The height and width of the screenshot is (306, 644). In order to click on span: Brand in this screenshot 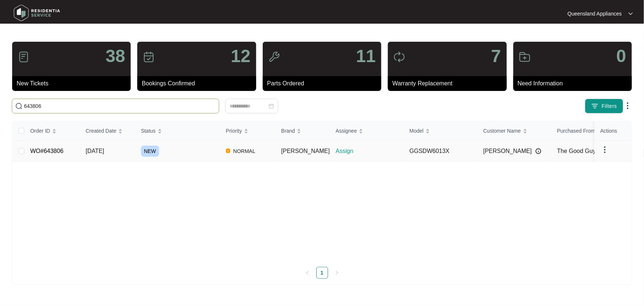, I will do `click(288, 131)`.